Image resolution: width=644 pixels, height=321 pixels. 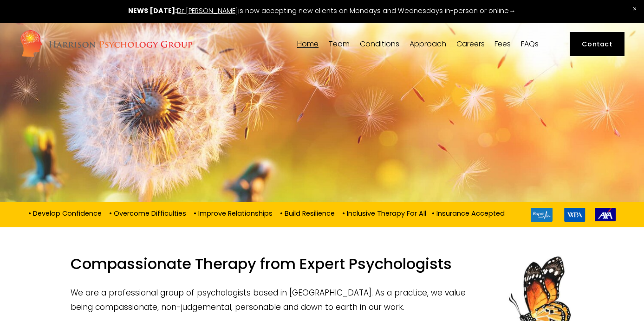 I want to click on a: Careers, so click(x=471, y=43).